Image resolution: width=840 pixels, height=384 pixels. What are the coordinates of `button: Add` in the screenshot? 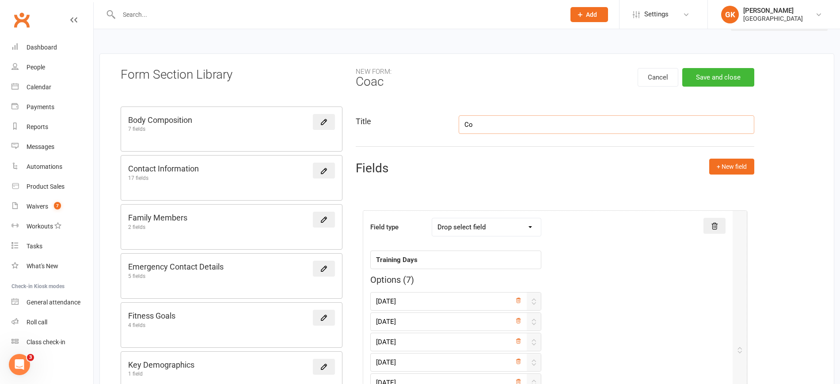 It's located at (589, 15).